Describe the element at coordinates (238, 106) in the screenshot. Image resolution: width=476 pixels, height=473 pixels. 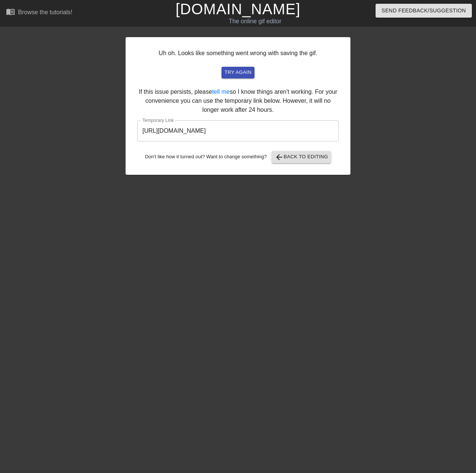
I see `div: Uh oh. Looks like something went wrong with saving the gif. If this issue persists, please so I k...` at that location.